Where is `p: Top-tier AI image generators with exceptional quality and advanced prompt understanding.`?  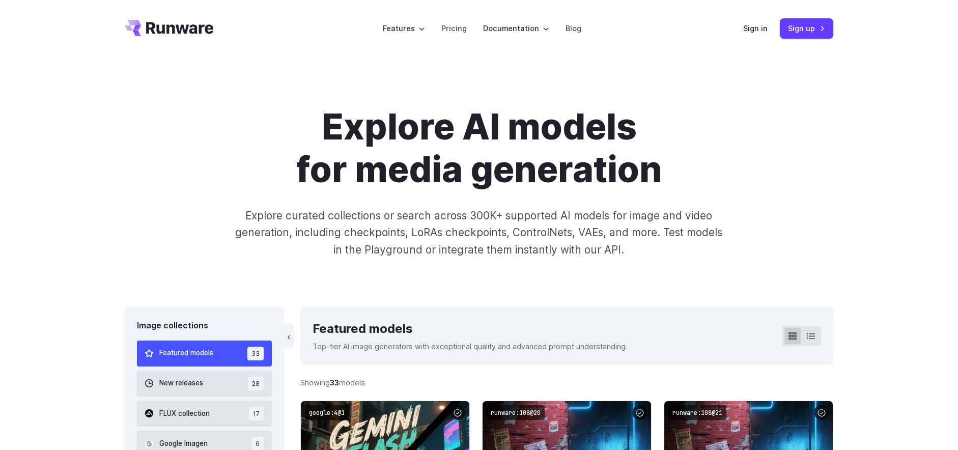
p: Top-tier AI image generators with exceptional quality and advanced prompt understanding. is located at coordinates (470, 346).